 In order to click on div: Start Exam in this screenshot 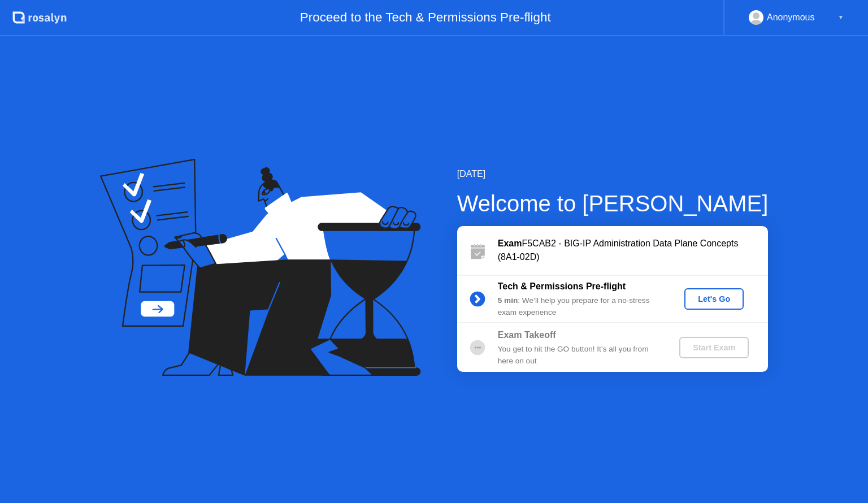, I will do `click(714, 347)`.